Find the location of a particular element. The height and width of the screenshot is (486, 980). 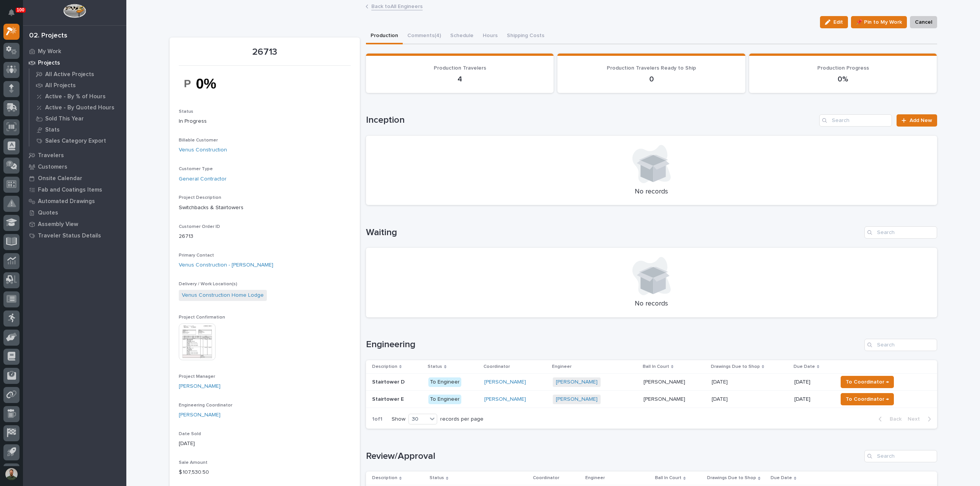

p: All Active Projects is located at coordinates (70, 74).